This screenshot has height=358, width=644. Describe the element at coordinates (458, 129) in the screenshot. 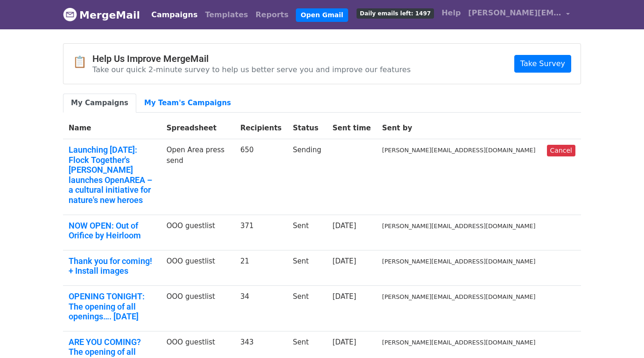

I see `th: Sent by` at that location.